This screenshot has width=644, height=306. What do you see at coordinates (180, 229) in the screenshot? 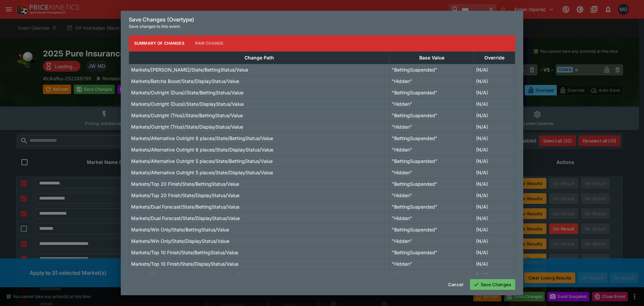
I see `p: Markets/Win Only/State/BettingStatus/Value` at bounding box center [180, 229].